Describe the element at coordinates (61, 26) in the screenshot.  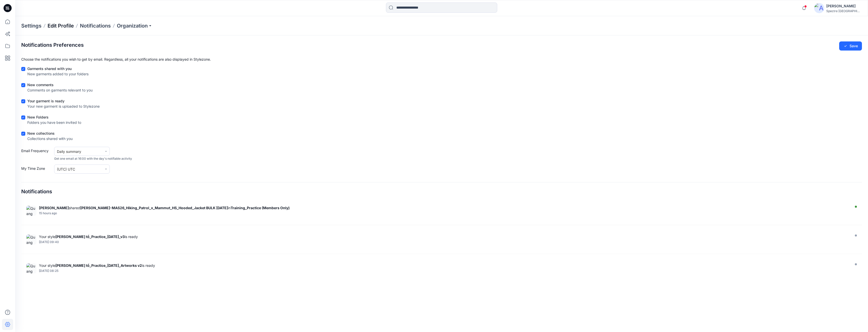
I see `a: Edit Profile` at that location.